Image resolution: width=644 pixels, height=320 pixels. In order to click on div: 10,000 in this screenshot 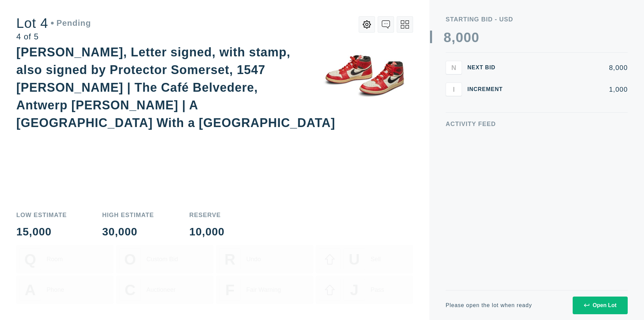, I will do `click(207, 232)`.